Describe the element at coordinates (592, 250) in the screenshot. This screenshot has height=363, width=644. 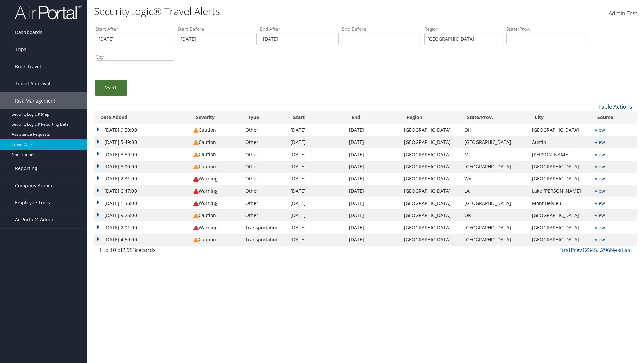
I see `a: 4` at that location.